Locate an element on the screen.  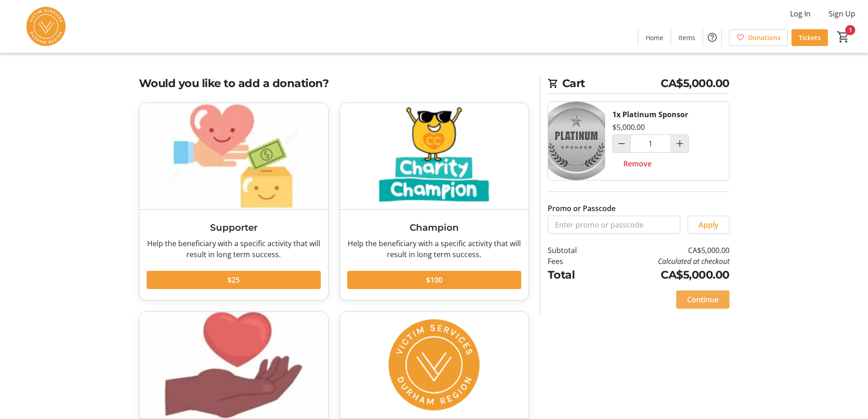
span: Home is located at coordinates (655, 37).